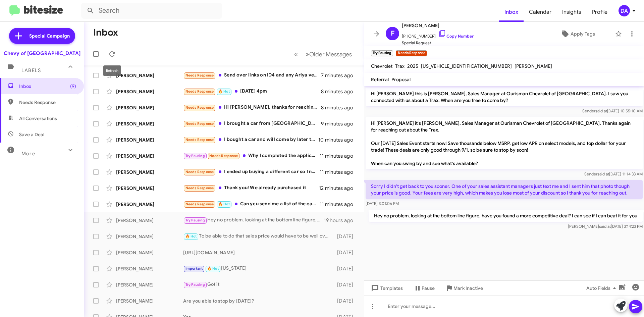  What do you see at coordinates (511, 12) in the screenshot?
I see `a: Inbox` at bounding box center [511, 12].